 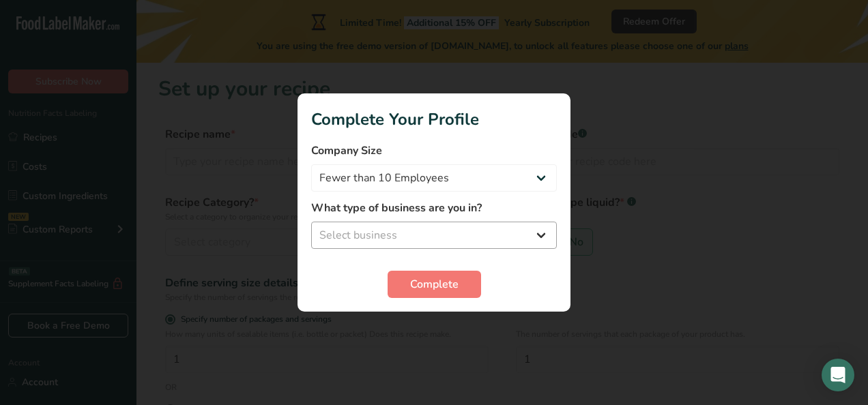 I want to click on label: What type of business are you in?, so click(x=434, y=208).